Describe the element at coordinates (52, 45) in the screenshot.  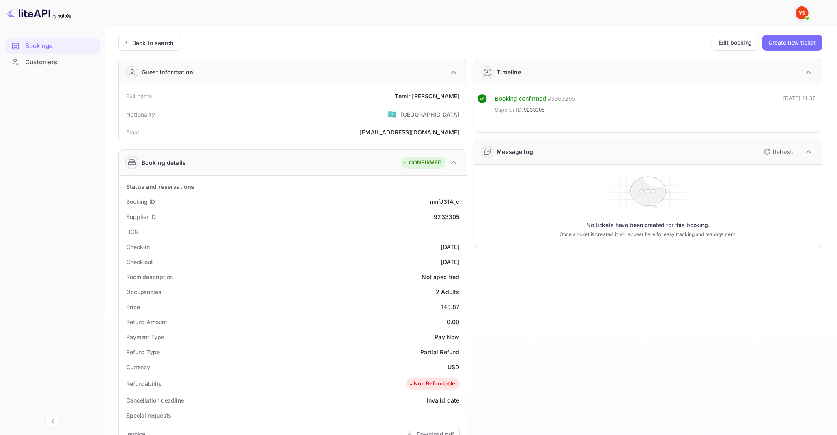
I see `a: Bookings` at that location.